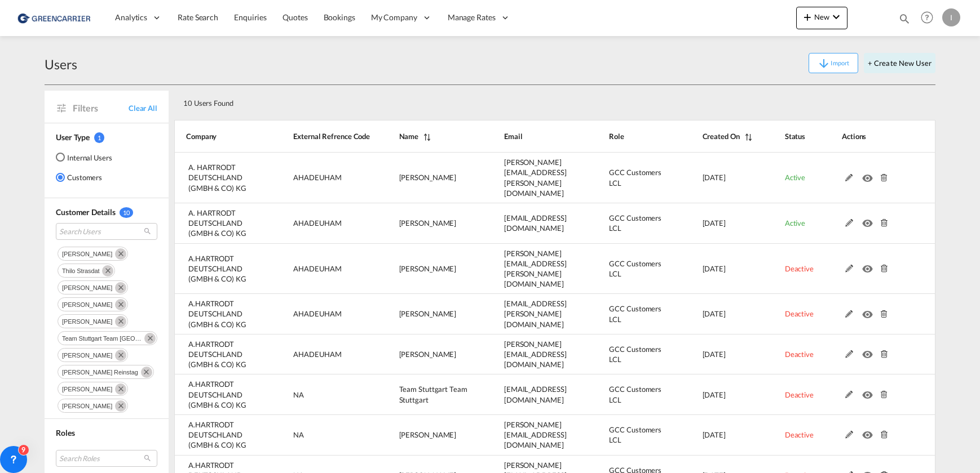 This screenshot has height=473, width=980. Describe the element at coordinates (423, 355) in the screenshot. I see `td: Florian Braukhoff` at that location.